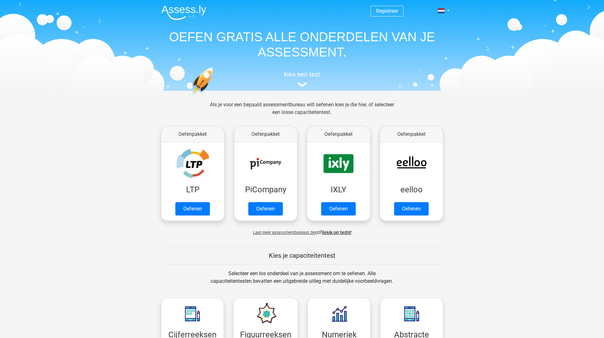 This screenshot has width=604, height=338. Describe the element at coordinates (302, 230) in the screenshot. I see `div: of` at that location.